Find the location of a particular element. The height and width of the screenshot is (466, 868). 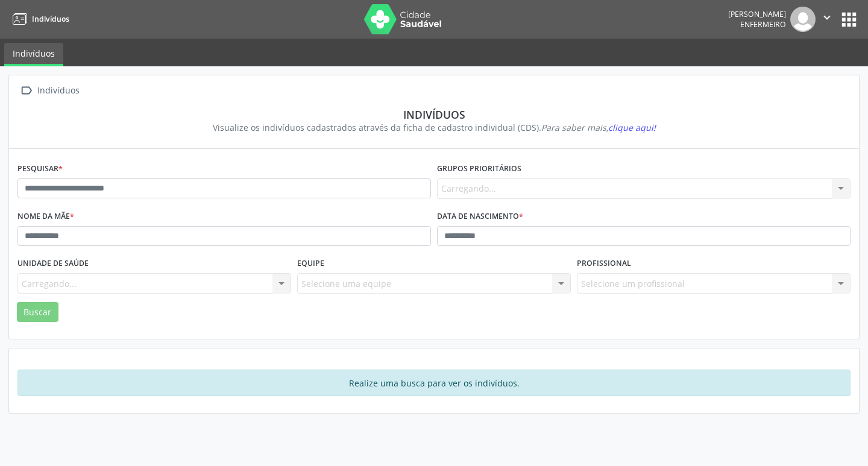

span: Enfermeiro is located at coordinates (764, 24).